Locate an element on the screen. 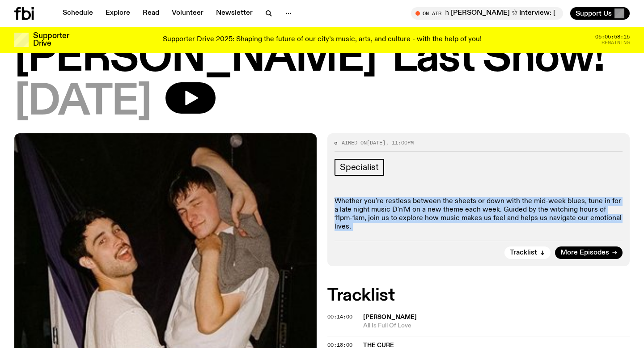 The image size is (644, 348). button: 00:14:00 is located at coordinates (340, 317).